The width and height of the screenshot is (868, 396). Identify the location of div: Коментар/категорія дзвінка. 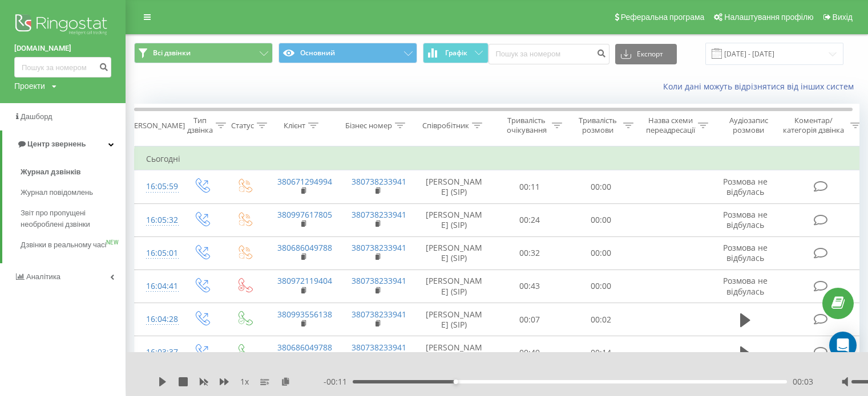
(813, 125).